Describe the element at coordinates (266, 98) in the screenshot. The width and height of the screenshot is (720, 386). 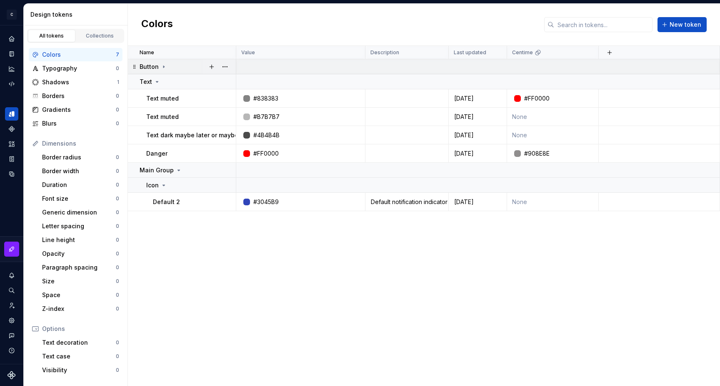
I see `div: #838383` at that location.